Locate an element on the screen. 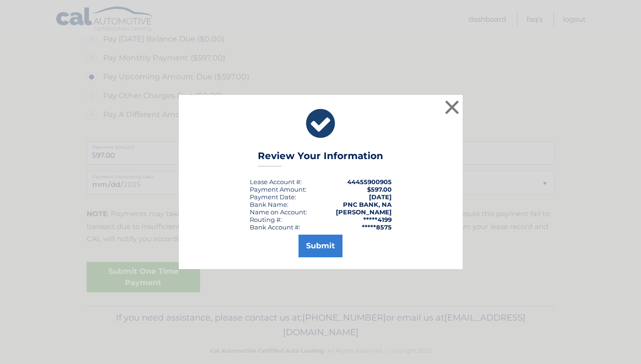 The image size is (641, 364). button: Submit is located at coordinates (320, 246).